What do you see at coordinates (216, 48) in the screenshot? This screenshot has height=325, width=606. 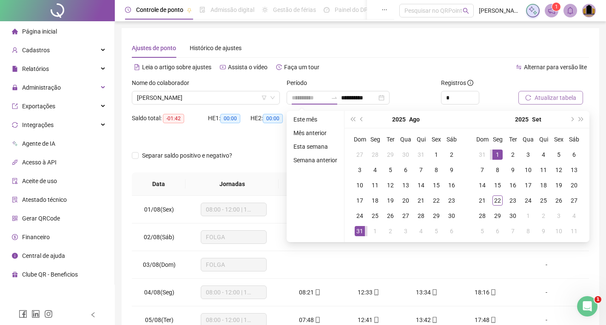 I see `span: Histórico de ajustes` at bounding box center [216, 48].